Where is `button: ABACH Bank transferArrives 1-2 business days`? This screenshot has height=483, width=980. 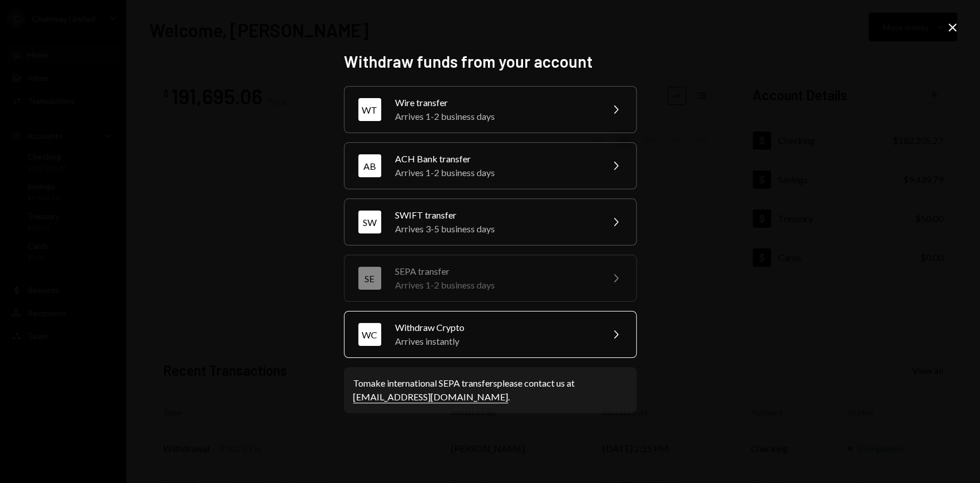
button: ABACH Bank transferArrives 1-2 business days is located at coordinates (490, 166).